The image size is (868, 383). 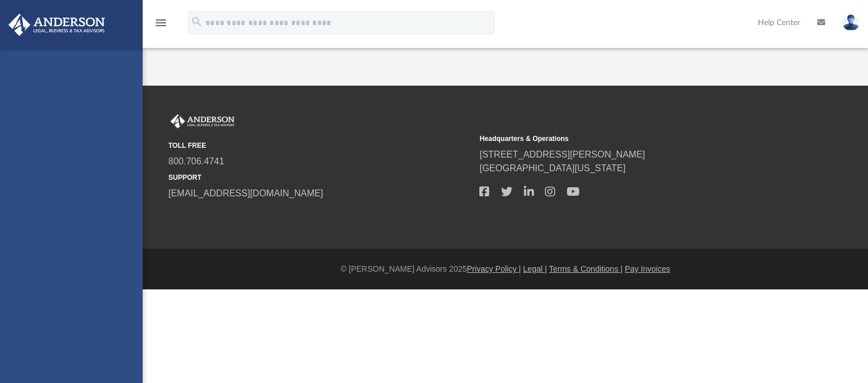 What do you see at coordinates (851, 22) in the screenshot?
I see `img: User Pic` at bounding box center [851, 22].